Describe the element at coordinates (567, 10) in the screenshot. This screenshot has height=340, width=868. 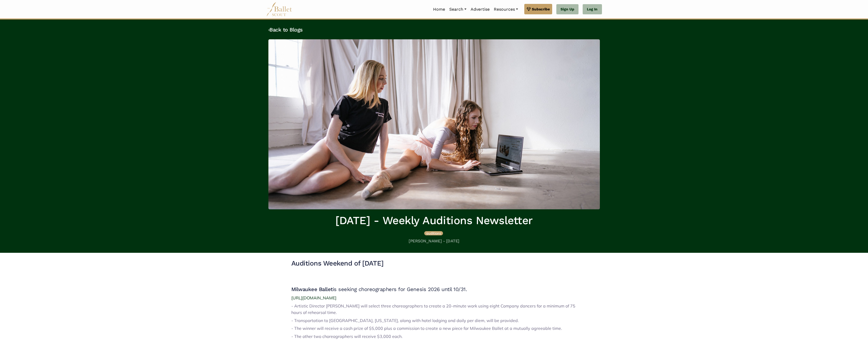
I see `a: Sign Up` at that location.